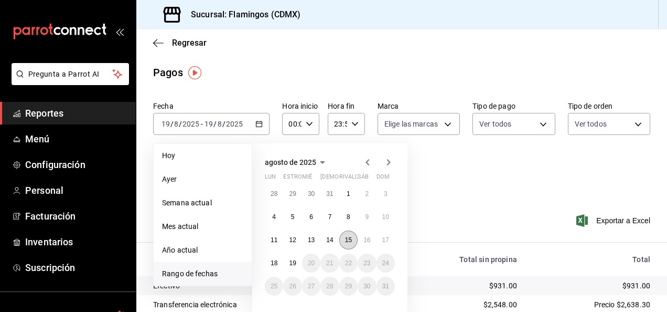 Image resolution: width=667 pixels, height=312 pixels. I want to click on button: 28 de julio de 2025, so click(274, 194).